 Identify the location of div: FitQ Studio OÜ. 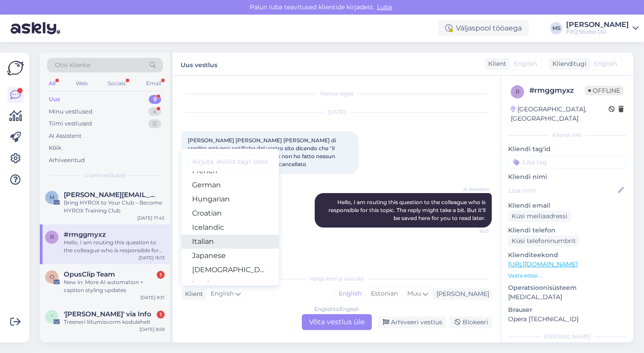
(598, 32).